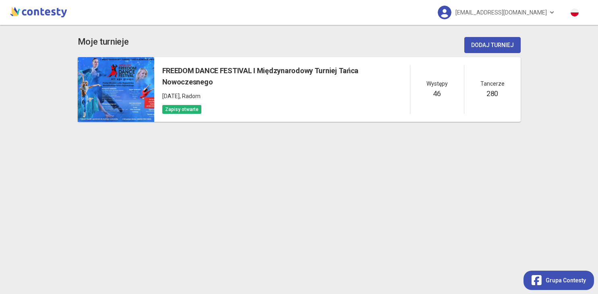  What do you see at coordinates (181, 109) in the screenshot?
I see `span: Zapisy otwarte` at bounding box center [181, 109].